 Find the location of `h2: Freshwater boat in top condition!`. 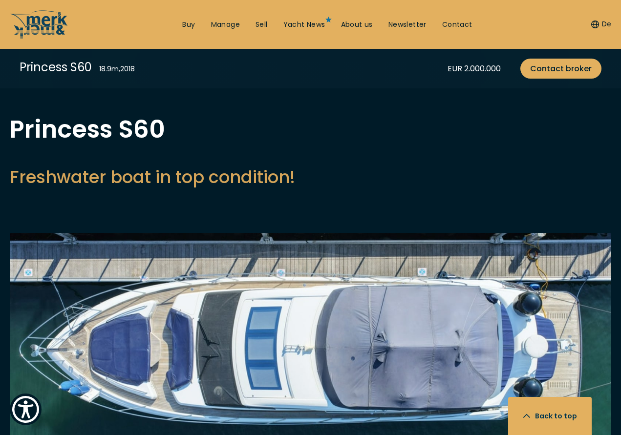

h2: Freshwater boat in top condition! is located at coordinates (152, 177).